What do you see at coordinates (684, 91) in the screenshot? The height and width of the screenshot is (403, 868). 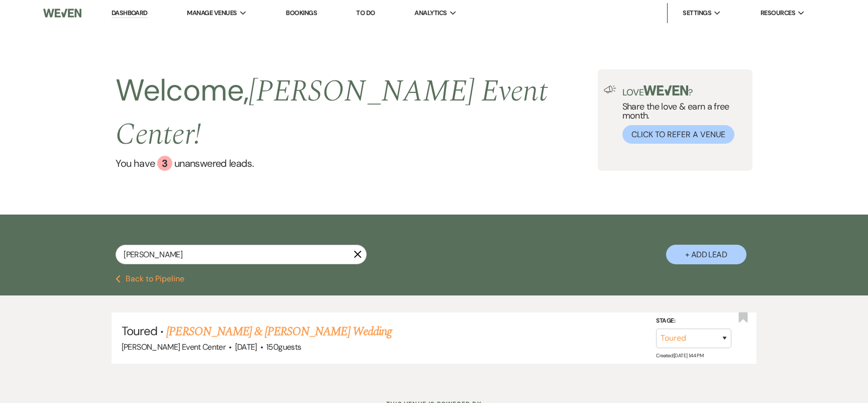 I see `p: Love ?` at bounding box center [684, 91].